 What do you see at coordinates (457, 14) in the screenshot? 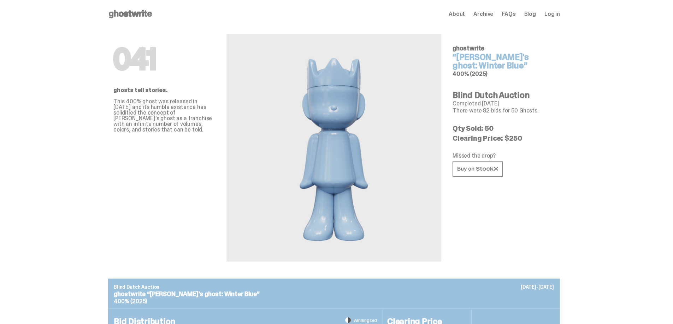
I see `span: About` at bounding box center [457, 14].